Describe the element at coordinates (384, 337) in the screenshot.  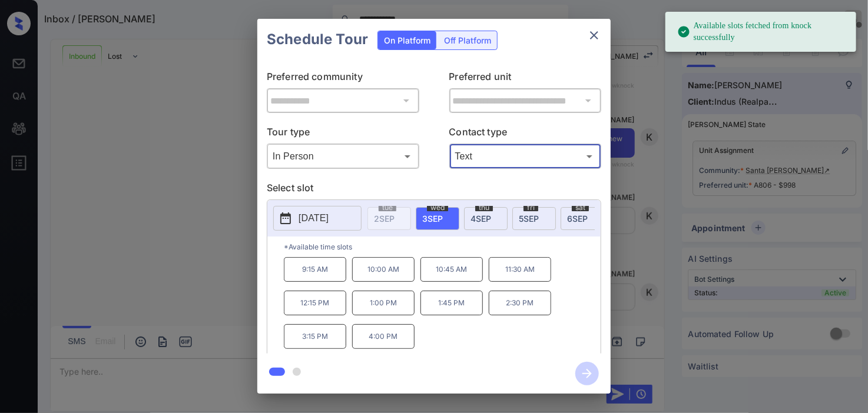
I see `p: 4:00 PM` at that location.